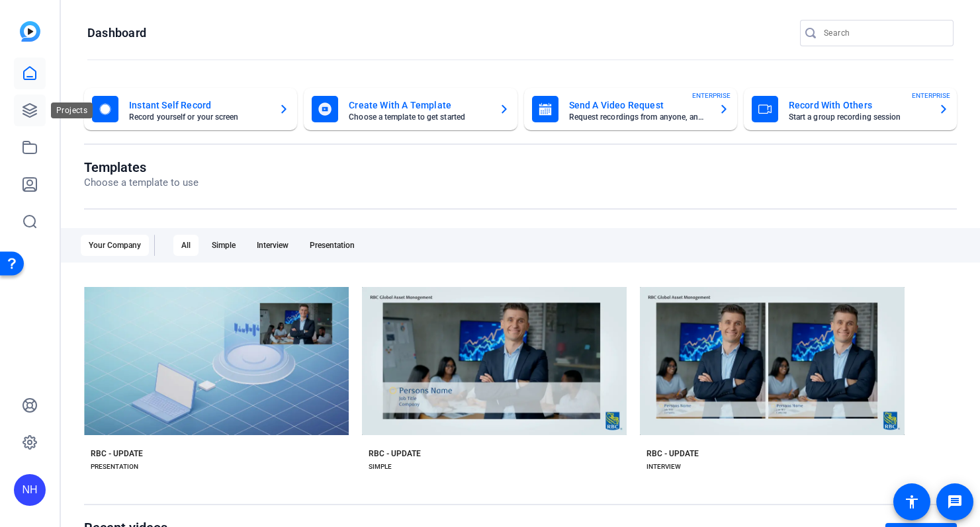  What do you see at coordinates (224, 245) in the screenshot?
I see `div: Simple` at bounding box center [224, 245].